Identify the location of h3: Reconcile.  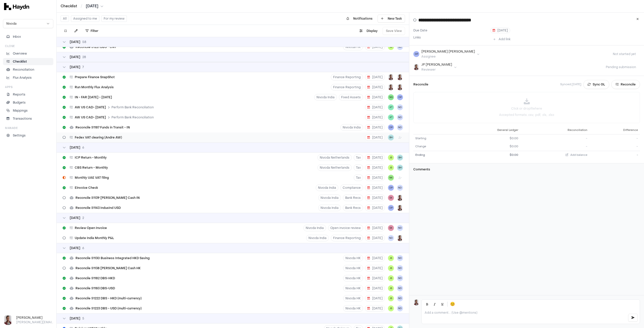
(421, 84).